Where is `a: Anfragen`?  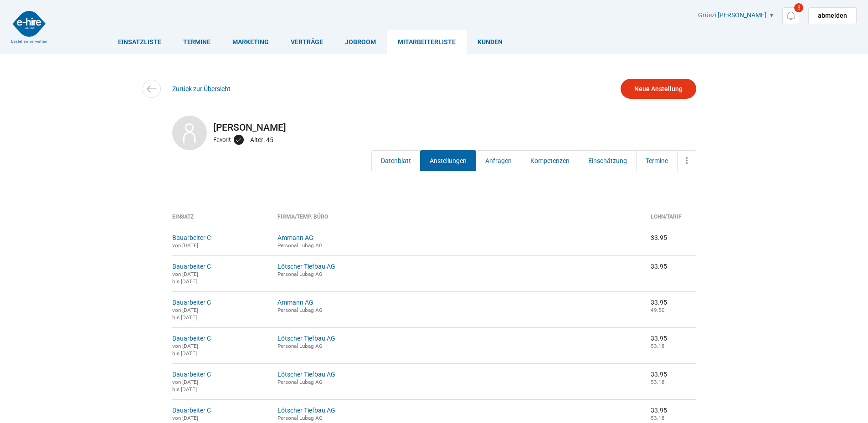 a: Anfragen is located at coordinates (499, 160).